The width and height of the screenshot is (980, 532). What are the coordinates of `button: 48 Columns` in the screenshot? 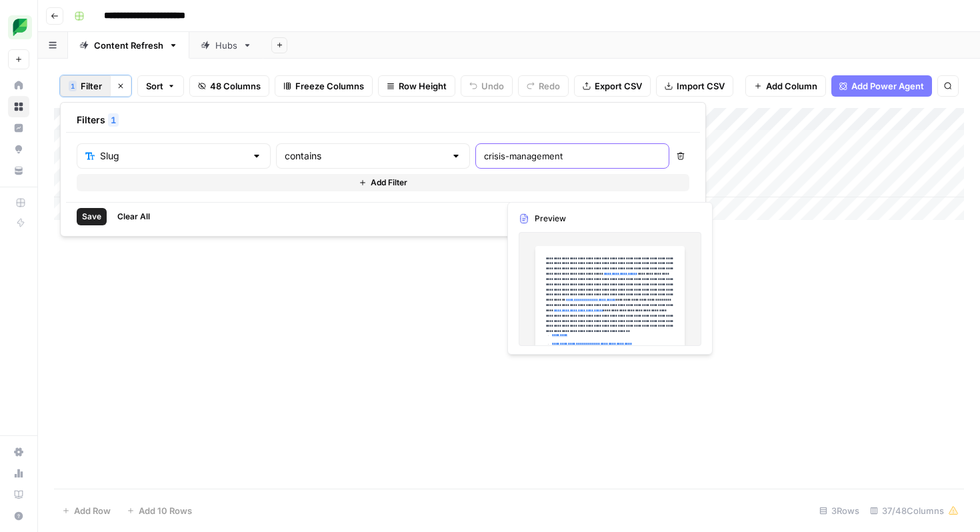 It's located at (229, 86).